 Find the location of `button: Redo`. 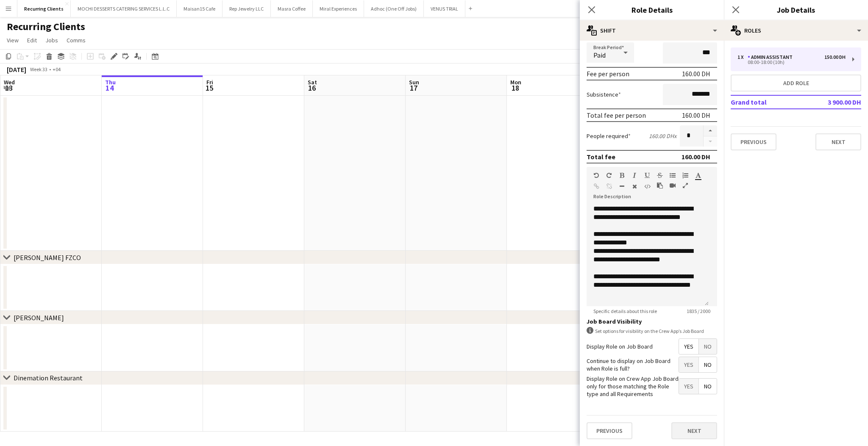

button: Redo is located at coordinates (609, 176).